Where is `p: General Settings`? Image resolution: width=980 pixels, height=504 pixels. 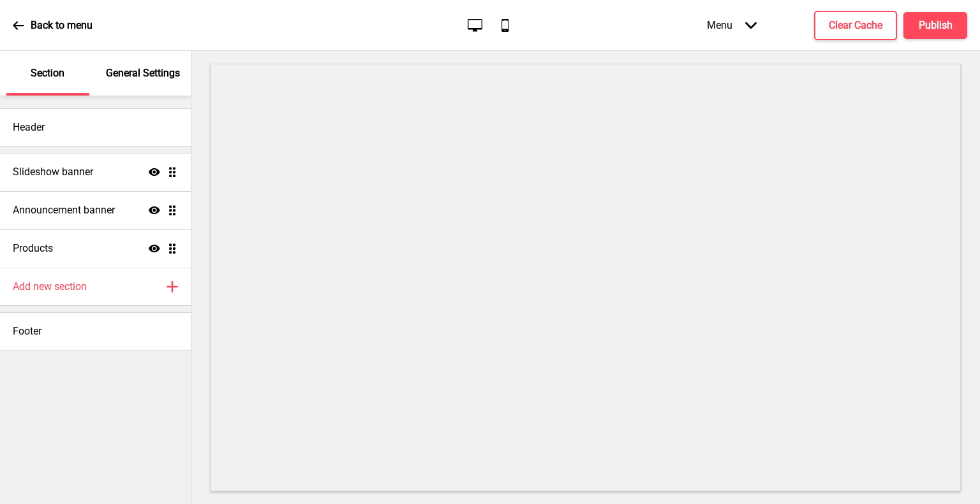 p: General Settings is located at coordinates (143, 73).